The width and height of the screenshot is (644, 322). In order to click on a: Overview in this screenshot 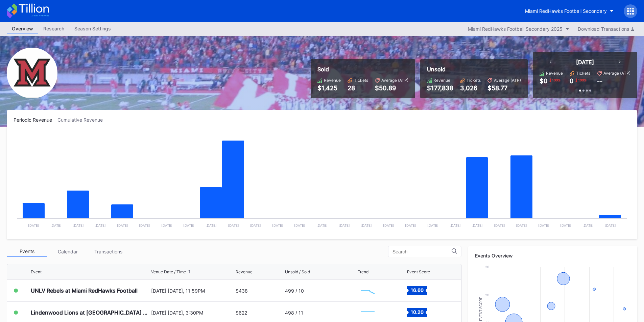, I will do `click(22, 29)`.